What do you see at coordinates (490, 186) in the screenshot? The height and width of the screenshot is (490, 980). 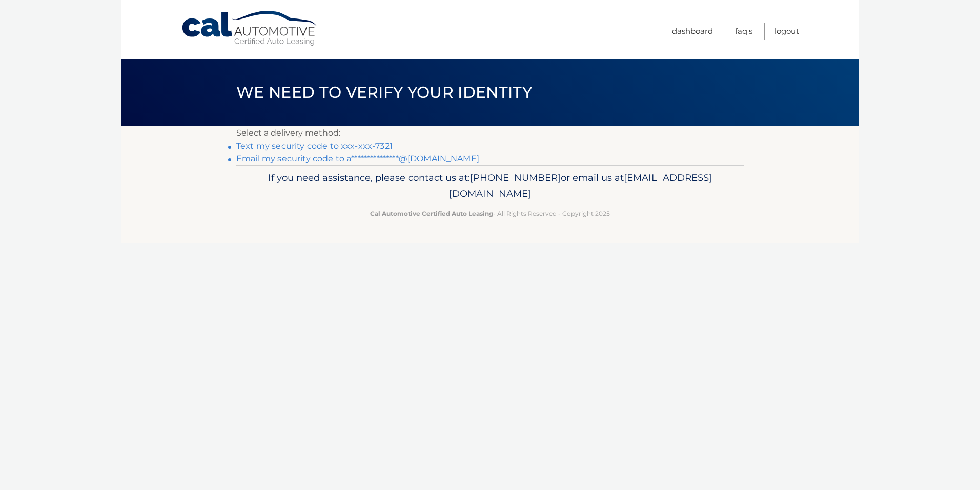 I see `p: If you need assistance, please contact us at: or email us at` at bounding box center [490, 186].